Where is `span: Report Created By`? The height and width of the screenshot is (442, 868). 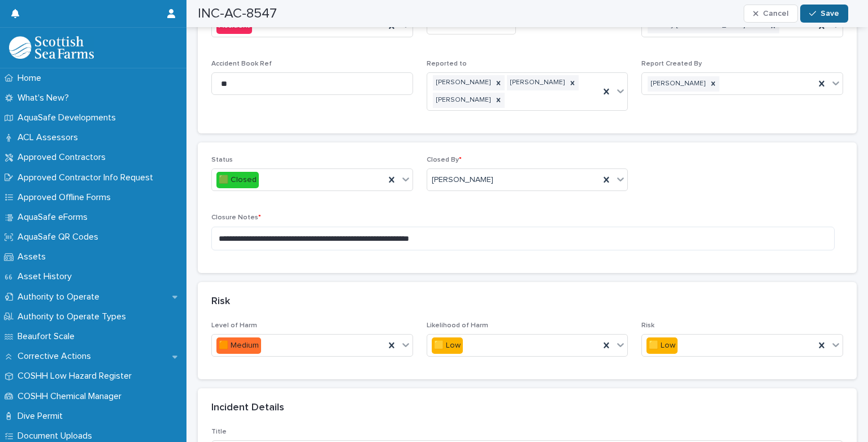 span: Report Created By is located at coordinates (671, 64).